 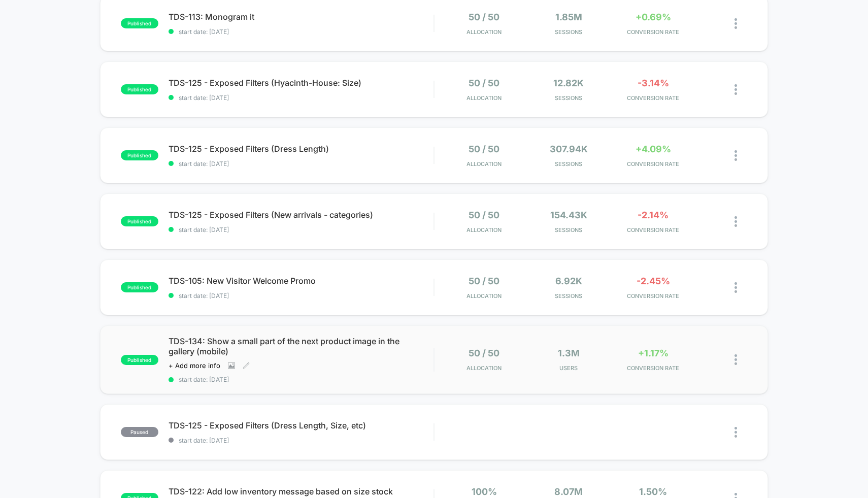 What do you see at coordinates (653, 281) in the screenshot?
I see `span: -2.45%` at bounding box center [653, 281].